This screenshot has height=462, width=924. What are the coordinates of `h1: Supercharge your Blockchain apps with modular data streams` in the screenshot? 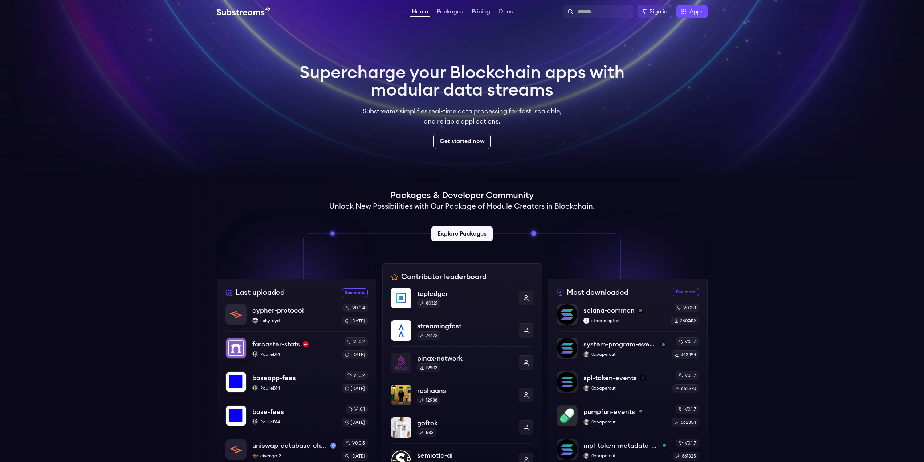 It's located at (462, 81).